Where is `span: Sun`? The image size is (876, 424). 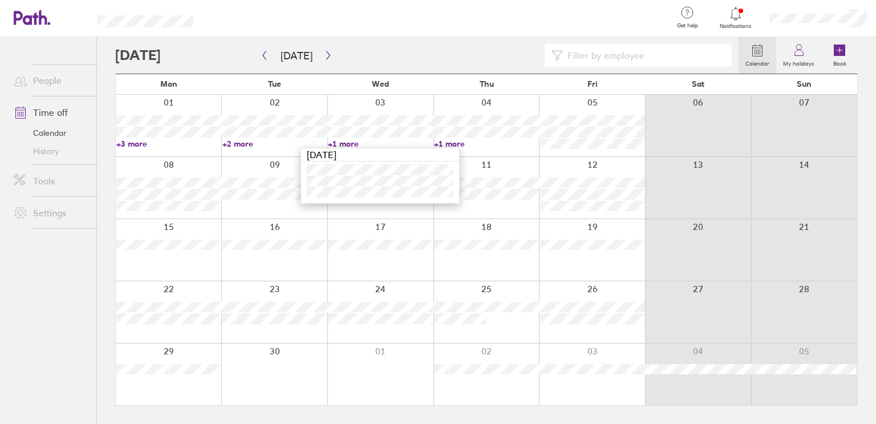
span: Sun is located at coordinates (804, 84).